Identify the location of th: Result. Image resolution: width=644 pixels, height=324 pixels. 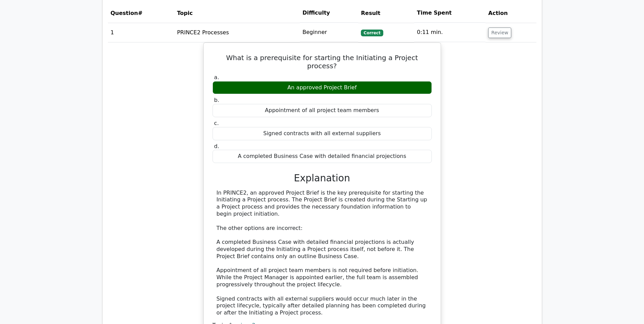
(386, 13).